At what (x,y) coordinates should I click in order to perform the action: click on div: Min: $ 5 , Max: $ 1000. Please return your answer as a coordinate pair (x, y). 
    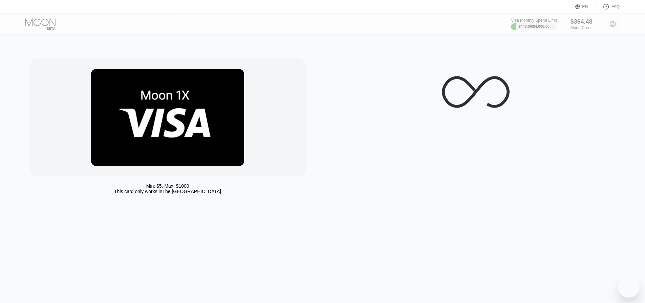
    Looking at the image, I should click on (167, 186).